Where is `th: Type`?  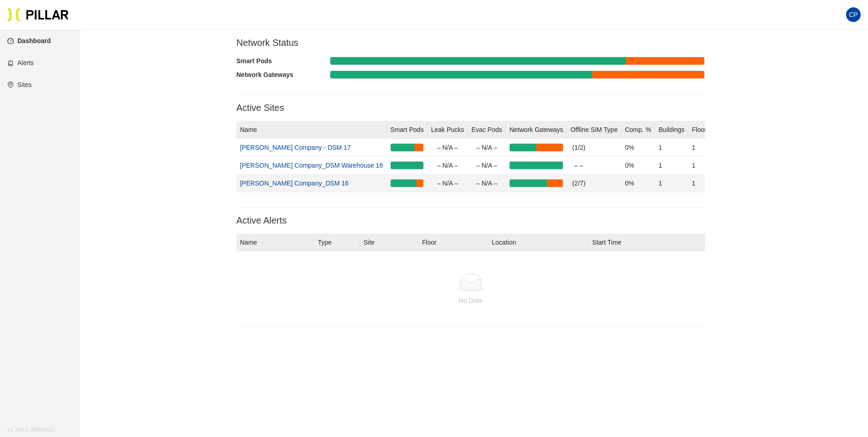 th: Type is located at coordinates (337, 242).